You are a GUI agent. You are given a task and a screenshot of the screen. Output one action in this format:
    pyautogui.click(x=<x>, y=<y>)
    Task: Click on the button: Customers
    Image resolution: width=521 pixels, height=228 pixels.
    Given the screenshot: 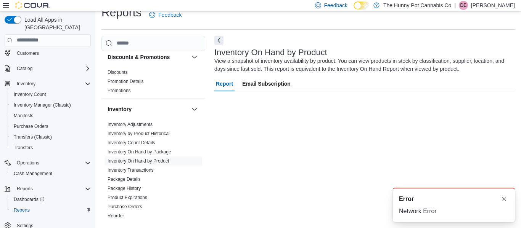 What is the action you would take?
    pyautogui.click(x=48, y=53)
    